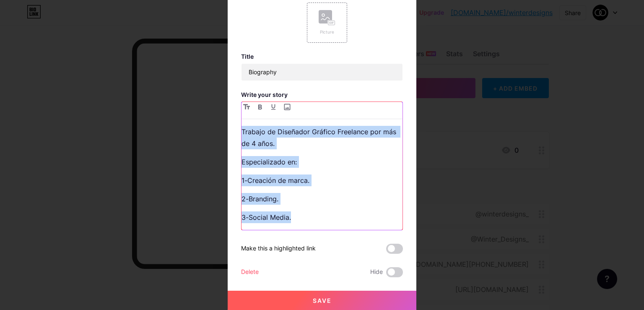 The height and width of the screenshot is (310, 644). Describe the element at coordinates (322, 94) in the screenshot. I see `h3: Write your story` at that location.